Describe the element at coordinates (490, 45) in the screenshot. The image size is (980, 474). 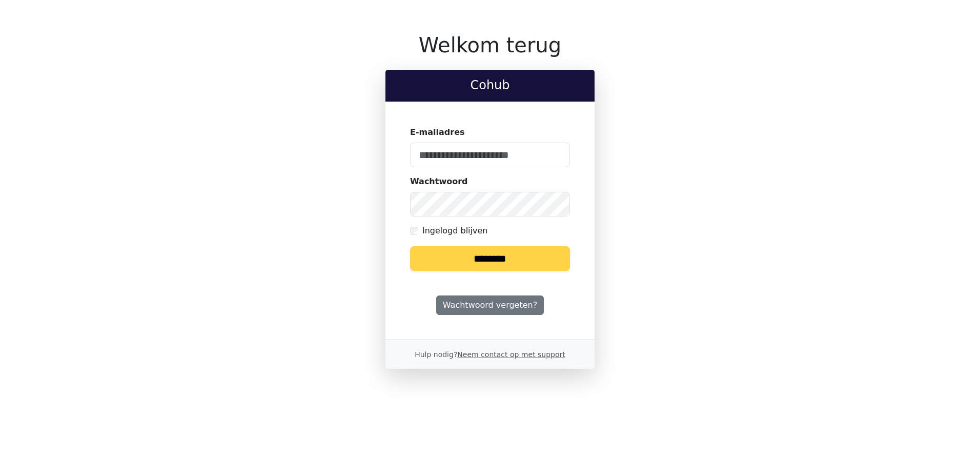
I see `h1: Welkom terug` at that location.